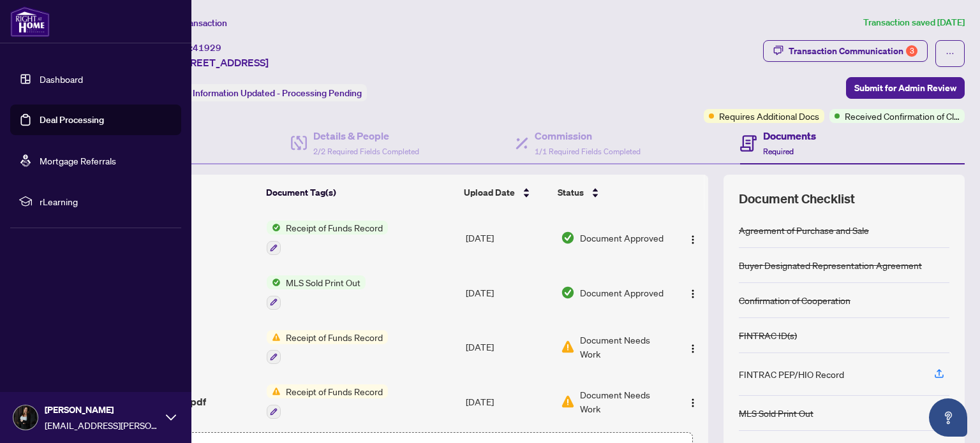  I want to click on h4: Documents, so click(789, 136).